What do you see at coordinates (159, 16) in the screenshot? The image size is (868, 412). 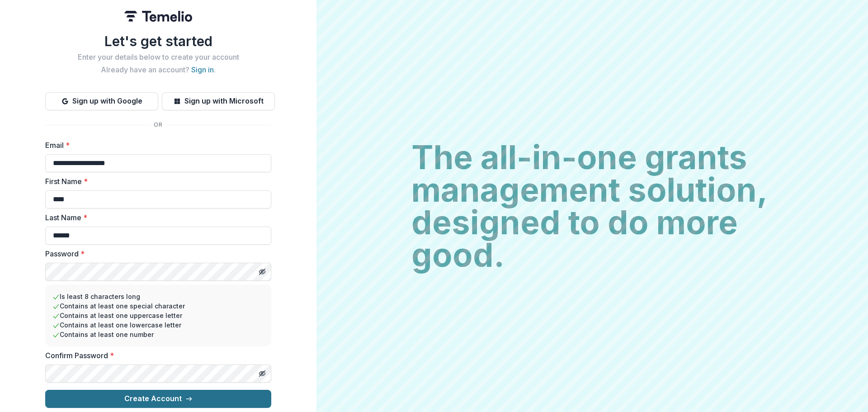 I see `img: Temelio` at bounding box center [159, 16].